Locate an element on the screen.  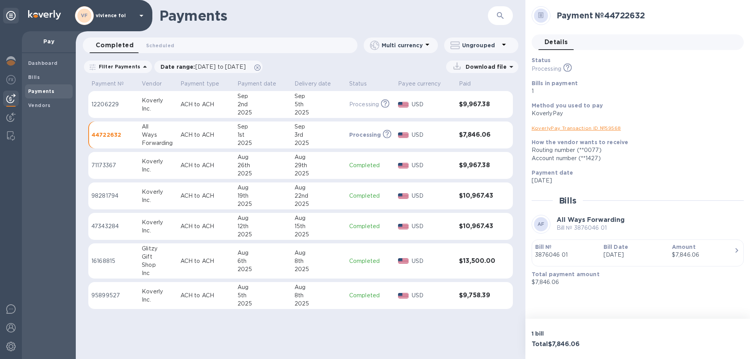
div: Account number (**1427) is located at coordinates (634, 158).